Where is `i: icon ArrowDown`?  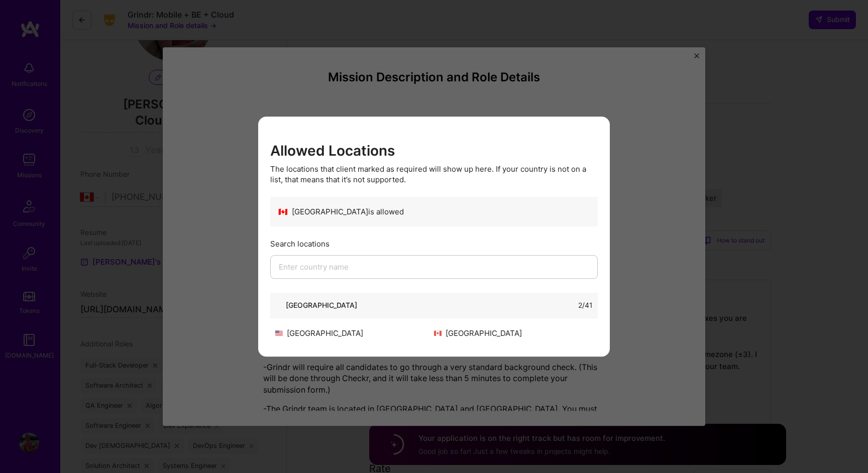 i: icon ArrowDown is located at coordinates (279, 305).